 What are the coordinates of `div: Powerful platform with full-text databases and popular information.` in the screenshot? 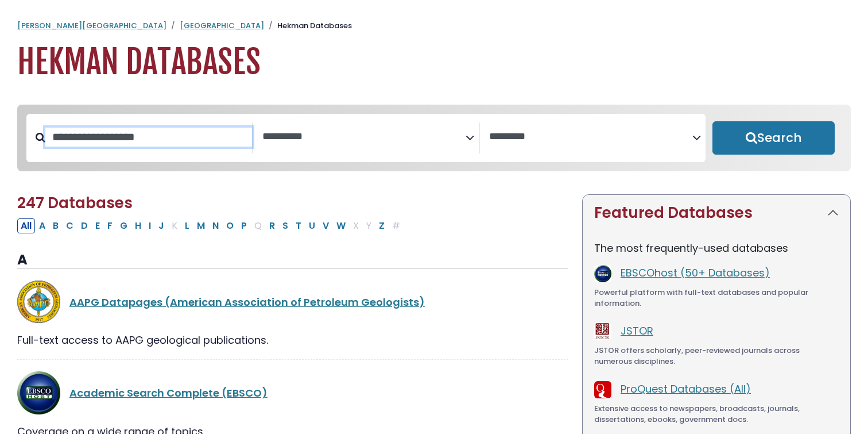 It's located at (717, 297).